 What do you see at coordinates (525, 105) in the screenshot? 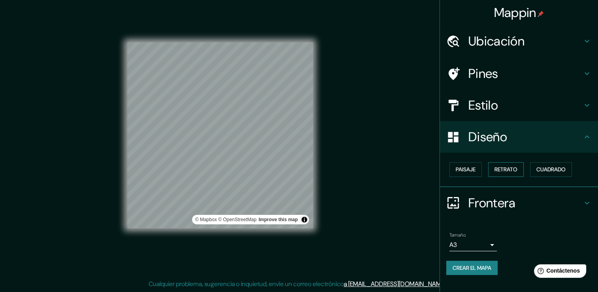
I see `h4: Estilo` at bounding box center [525, 105].